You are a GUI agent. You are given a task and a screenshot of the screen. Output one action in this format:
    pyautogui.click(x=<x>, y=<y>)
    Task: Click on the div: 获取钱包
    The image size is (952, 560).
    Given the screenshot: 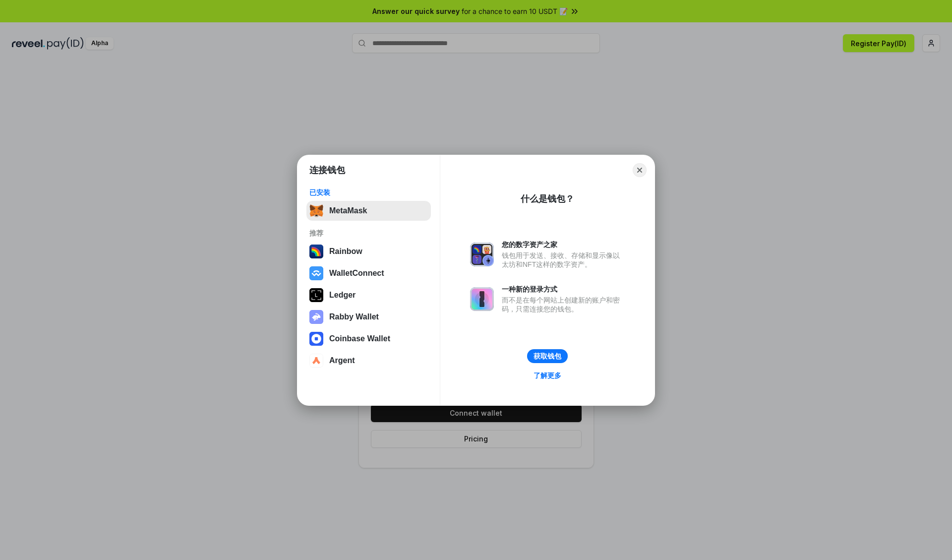 What is the action you would take?
    pyautogui.click(x=547, y=356)
    